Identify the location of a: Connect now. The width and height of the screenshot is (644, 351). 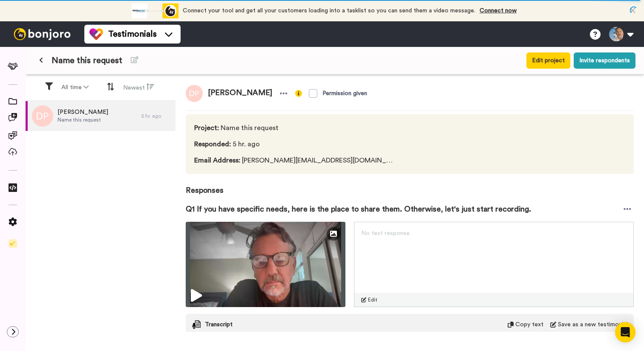
(498, 11).